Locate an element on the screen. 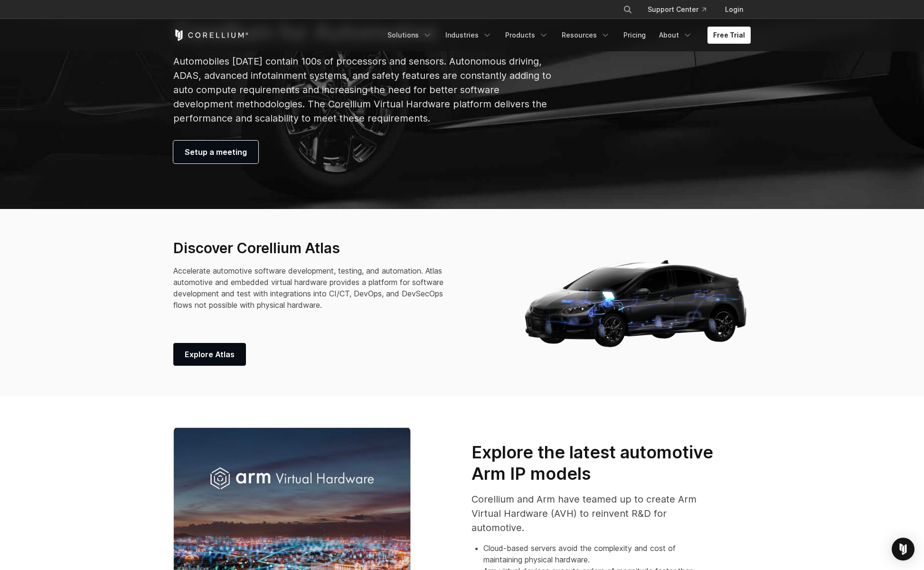  a: Corellium Home is located at coordinates (210, 35).